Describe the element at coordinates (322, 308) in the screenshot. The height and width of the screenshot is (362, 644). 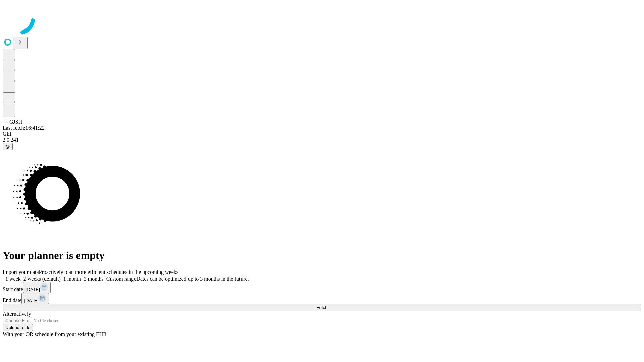
I see `button: Fetch` at that location.